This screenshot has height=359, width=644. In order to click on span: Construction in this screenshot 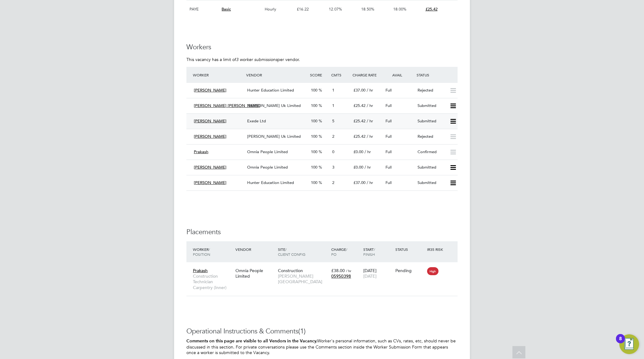, I will do `click(290, 271)`.